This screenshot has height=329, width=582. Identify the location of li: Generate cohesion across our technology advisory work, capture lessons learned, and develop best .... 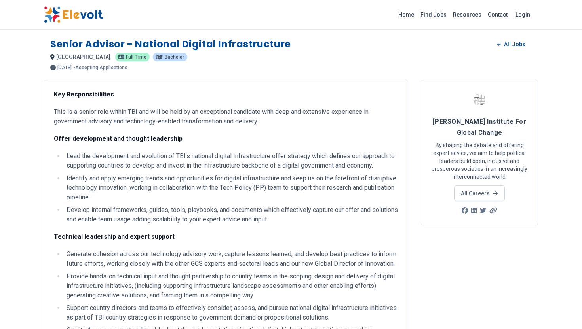
(231, 259).